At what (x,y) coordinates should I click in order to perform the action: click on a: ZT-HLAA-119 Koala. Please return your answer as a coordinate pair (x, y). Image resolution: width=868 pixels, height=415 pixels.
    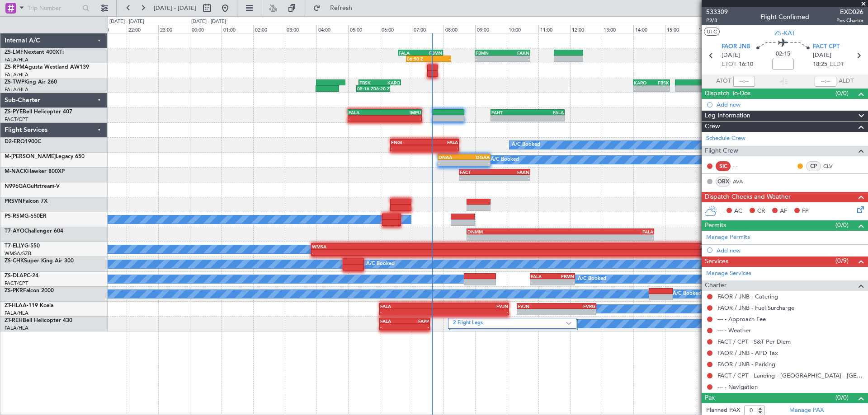
    Looking at the image, I should click on (29, 306).